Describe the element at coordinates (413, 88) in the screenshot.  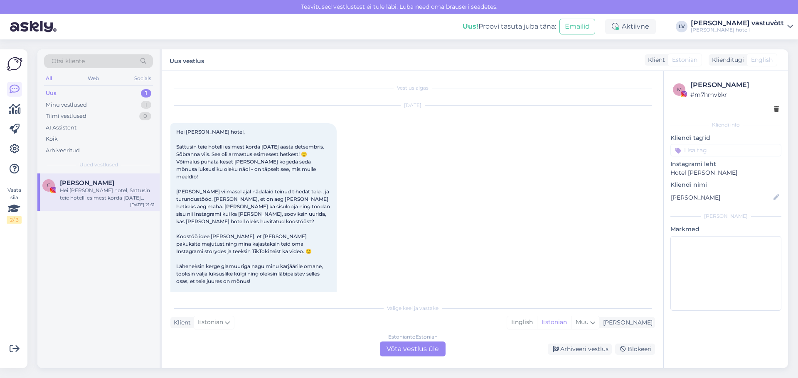
I see `div: Vestlus algas` at that location.